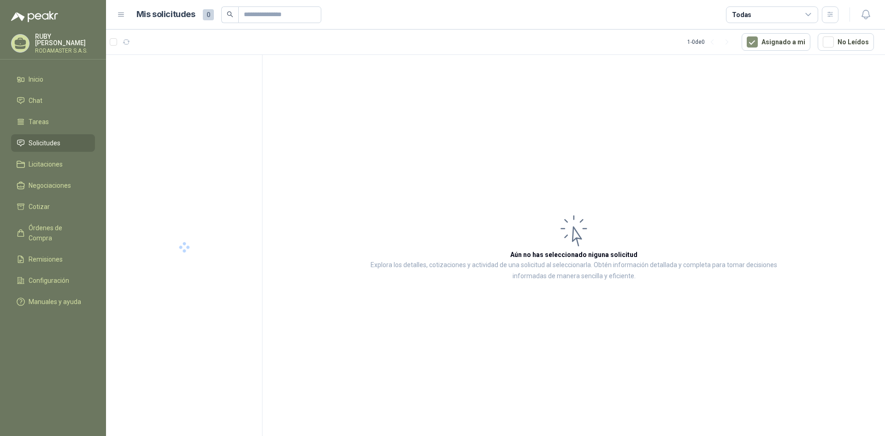 The width and height of the screenshot is (885, 436). What do you see at coordinates (208, 15) in the screenshot?
I see `span: 0` at bounding box center [208, 15].